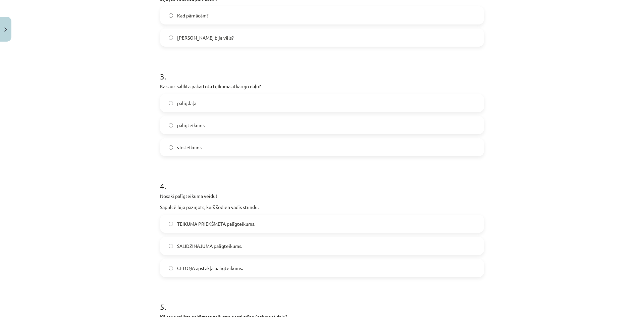 This screenshot has width=644, height=317. I want to click on span: virsteikums, so click(189, 147).